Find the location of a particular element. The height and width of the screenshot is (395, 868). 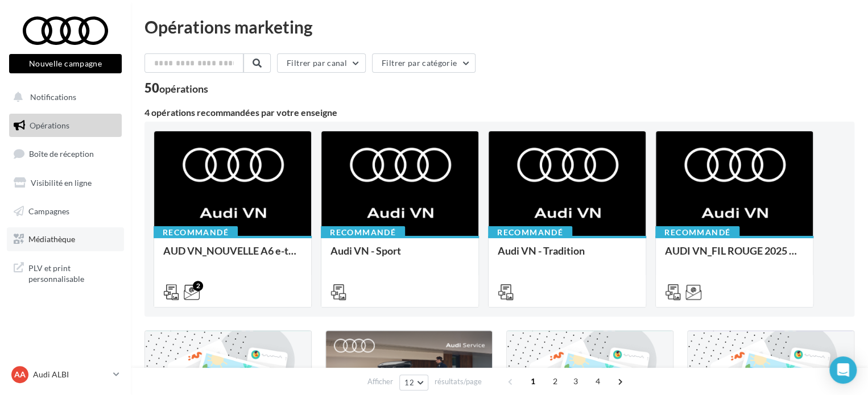

div: AUDI VN_FIL ROUGE 2025 - A1, Q2, Q3, Q5 et Q4 e-tron is located at coordinates (734, 257).